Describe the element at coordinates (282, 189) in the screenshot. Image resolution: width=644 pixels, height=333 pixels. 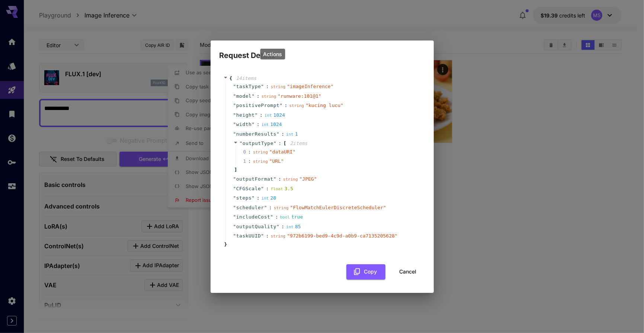
I see `div: 3.5` at that location.